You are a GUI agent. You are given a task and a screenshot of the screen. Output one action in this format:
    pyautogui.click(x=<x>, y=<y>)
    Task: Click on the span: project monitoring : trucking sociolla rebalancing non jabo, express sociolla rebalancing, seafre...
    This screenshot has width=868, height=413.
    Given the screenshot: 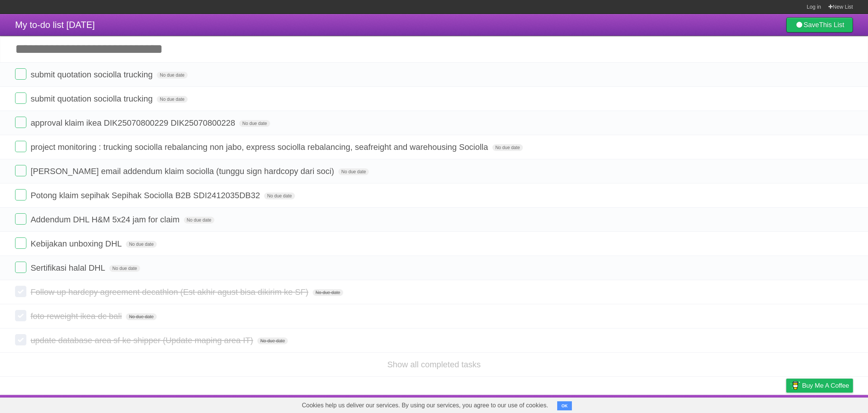 What is the action you would take?
    pyautogui.click(x=260, y=147)
    